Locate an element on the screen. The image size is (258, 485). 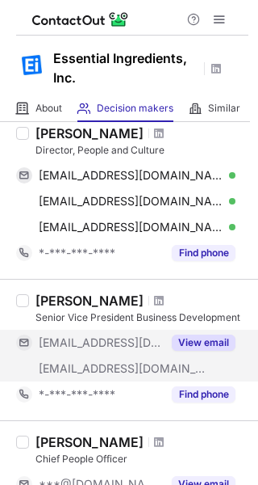
div: Director, People and Culture is located at coordinates (142, 150).